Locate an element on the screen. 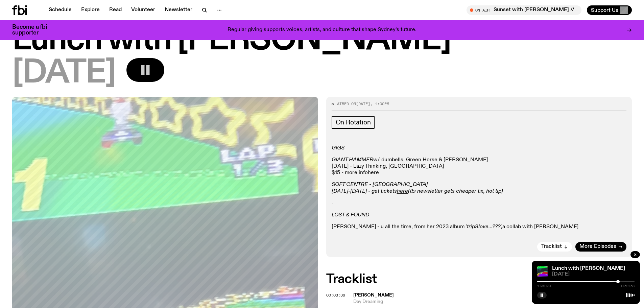 The width and height of the screenshot is (644, 308). button: Tracklist is located at coordinates (555, 247).